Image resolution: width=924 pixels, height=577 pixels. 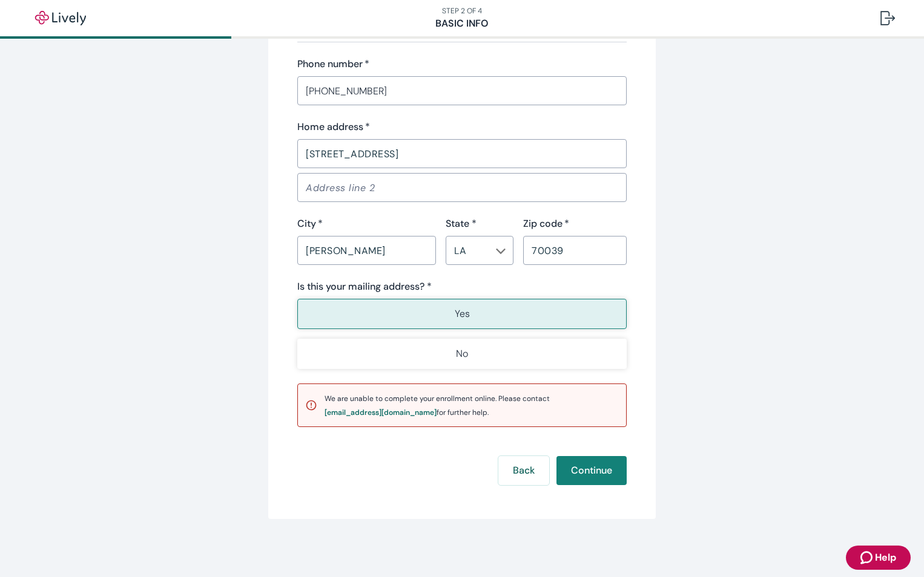 What do you see at coordinates (462, 188) in the screenshot?
I see `input: Address line 2` at bounding box center [462, 188].